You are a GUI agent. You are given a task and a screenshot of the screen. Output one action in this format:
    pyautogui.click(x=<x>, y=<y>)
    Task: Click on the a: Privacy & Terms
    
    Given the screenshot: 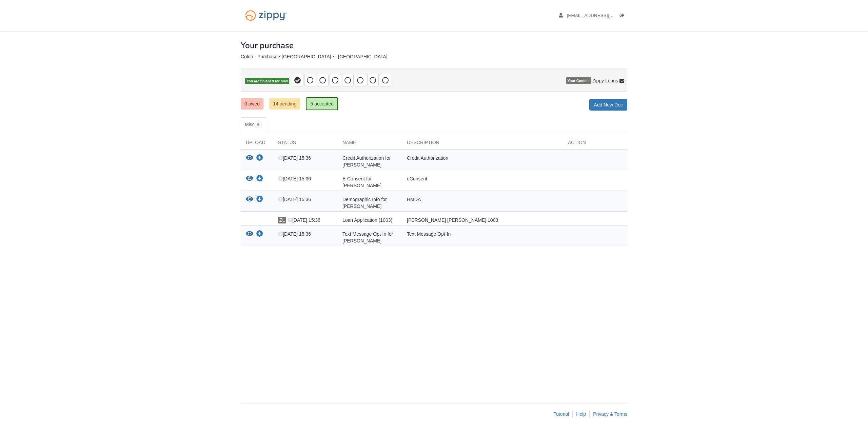 What is the action you would take?
    pyautogui.click(x=610, y=413)
    